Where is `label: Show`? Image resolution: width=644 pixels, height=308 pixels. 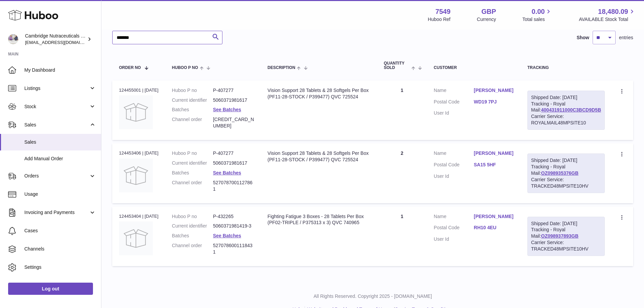
label: Show is located at coordinates (583, 38).